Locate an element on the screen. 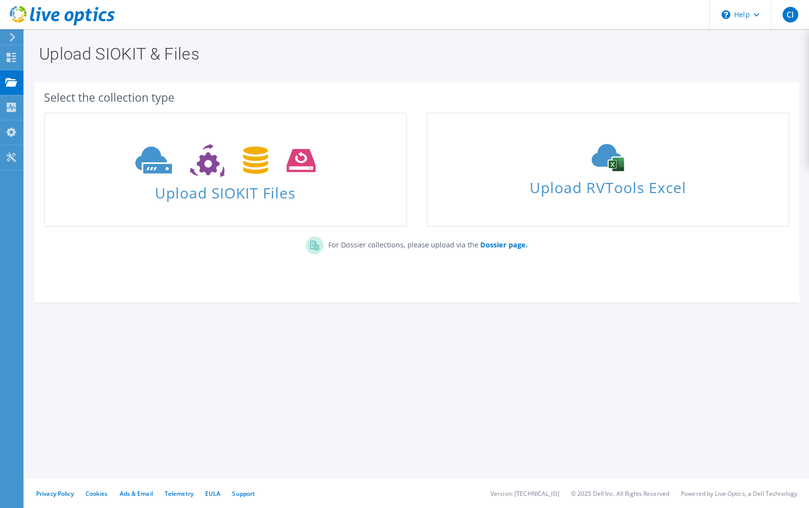 This screenshot has height=508, width=809. span: Upload RVTools Excel is located at coordinates (608, 185).